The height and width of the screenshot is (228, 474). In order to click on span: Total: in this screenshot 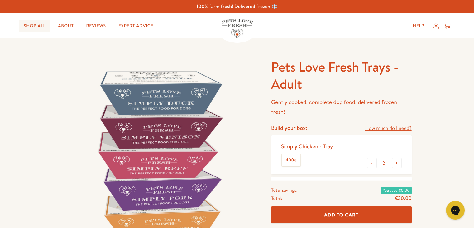, I will do `click(277, 198)`.